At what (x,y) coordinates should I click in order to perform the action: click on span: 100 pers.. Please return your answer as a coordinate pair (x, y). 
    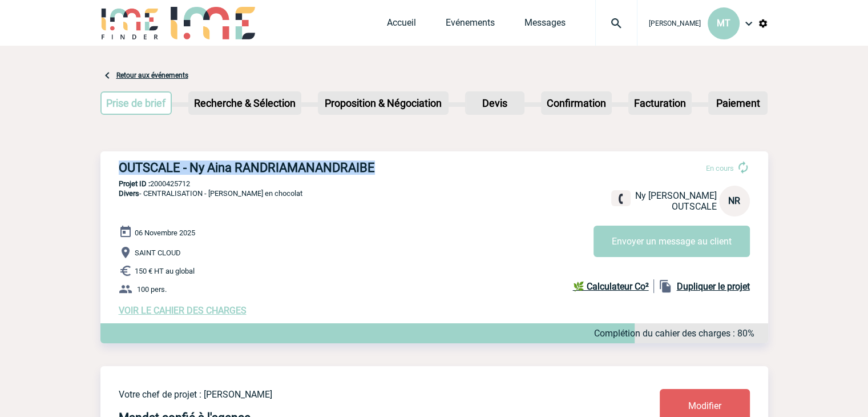
    Looking at the image, I should click on (152, 289).